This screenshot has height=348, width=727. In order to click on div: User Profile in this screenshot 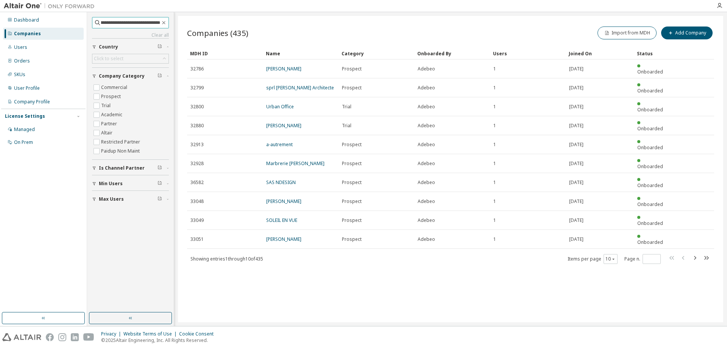, I will do `click(27, 88)`.